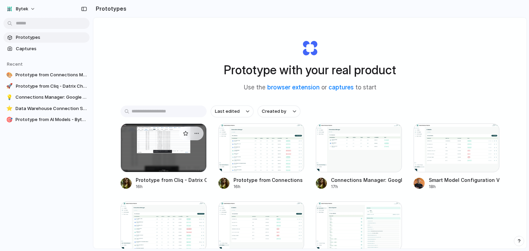 This screenshot has height=251, width=529. Describe the element at coordinates (310, 70) in the screenshot. I see `h1: Prototype with your real product` at that location.